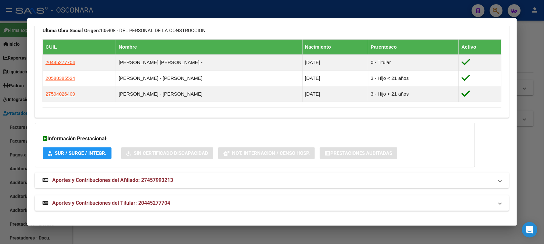  Describe the element at coordinates (361, 154) in the screenshot. I see `span: Prestaciones Auditadas` at that location.